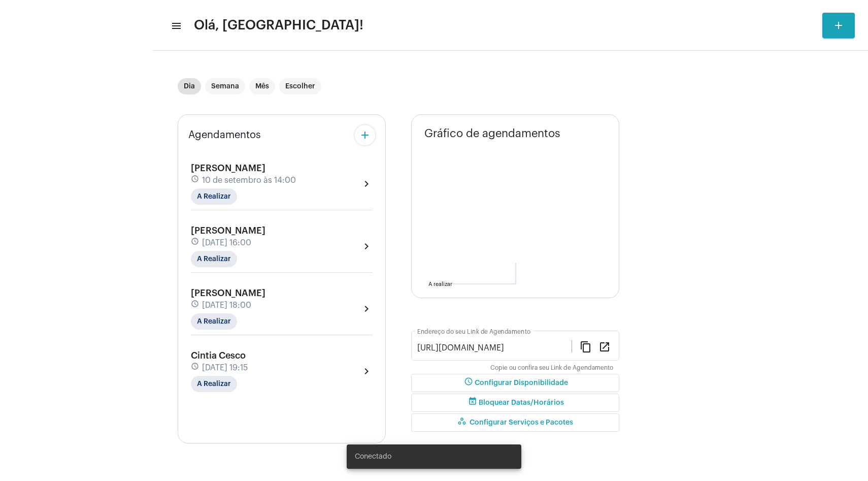 The image size is (868, 481). Describe the element at coordinates (373, 457) in the screenshot. I see `span: Conectado` at that location.